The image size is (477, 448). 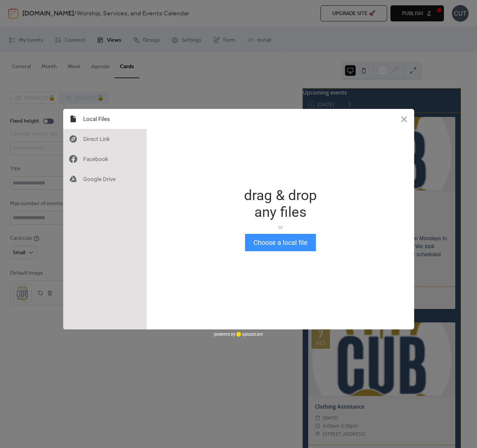 What do you see at coordinates (280, 204) in the screenshot?
I see `div: drag & drop any files` at bounding box center [280, 204].